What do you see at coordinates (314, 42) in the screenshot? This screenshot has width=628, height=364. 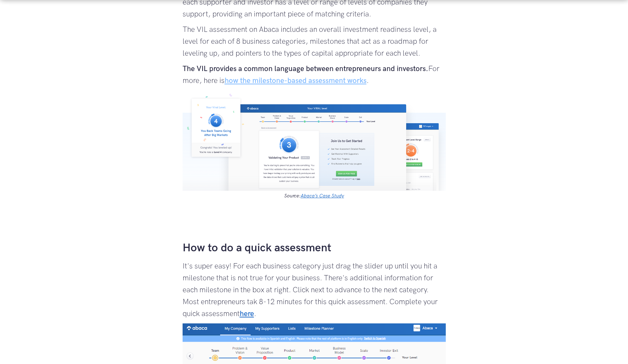 I see `p: The VIL assessment on Abaca includes an overall investment readiness level, a level for each of 8...` at bounding box center [314, 42].